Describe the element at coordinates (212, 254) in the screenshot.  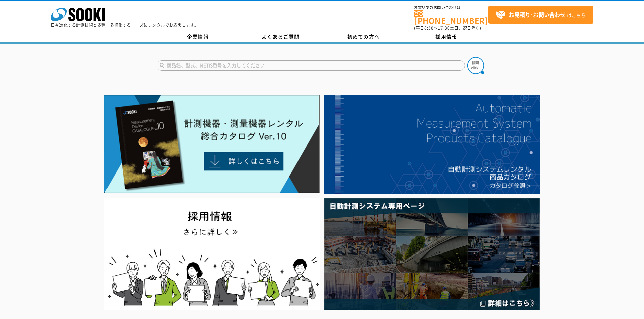
I see `img: SOOKI recruit` at that location.